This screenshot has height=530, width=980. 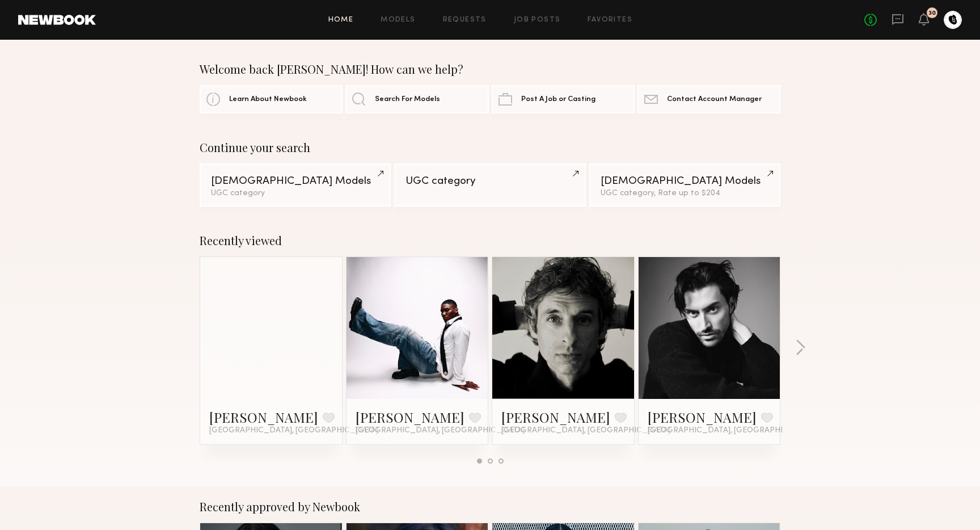 What do you see at coordinates (398, 20) in the screenshot?
I see `a: Models` at bounding box center [398, 20].